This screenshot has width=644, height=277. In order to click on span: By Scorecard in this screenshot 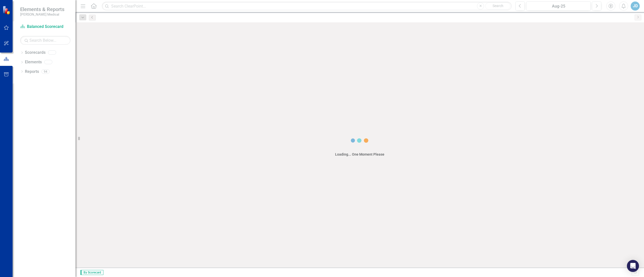, I will do `click(92, 273)`.